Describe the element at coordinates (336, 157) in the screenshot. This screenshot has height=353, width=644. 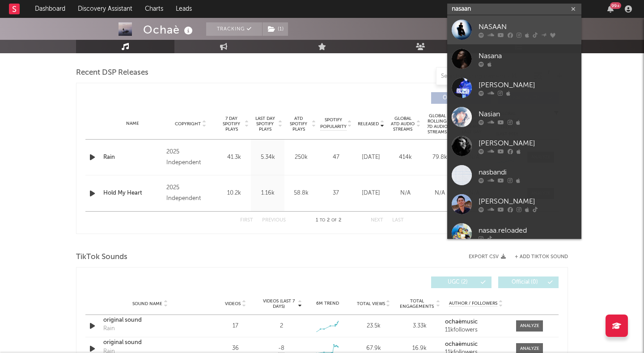
I see `div: 47` at that location.